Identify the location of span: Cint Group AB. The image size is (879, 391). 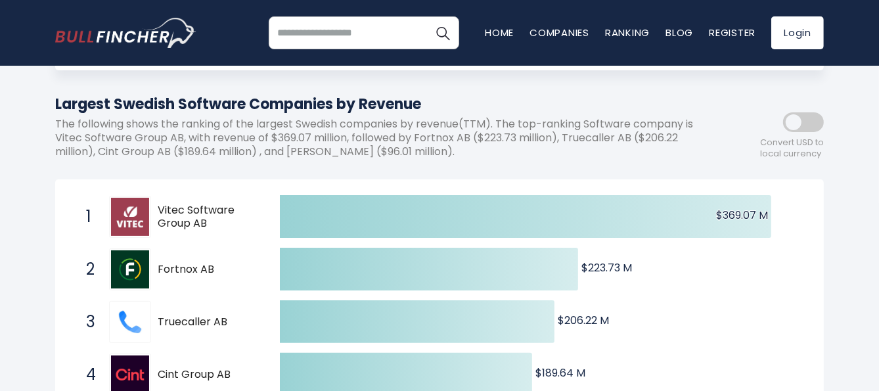
(207, 375).